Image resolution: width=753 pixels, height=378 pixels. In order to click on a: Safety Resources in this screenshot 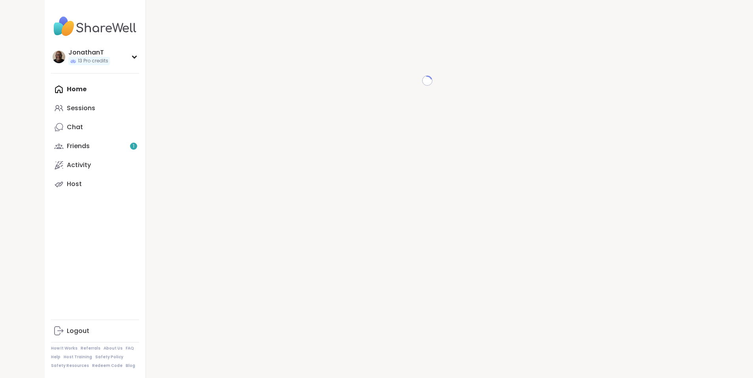, I will do `click(70, 366)`.